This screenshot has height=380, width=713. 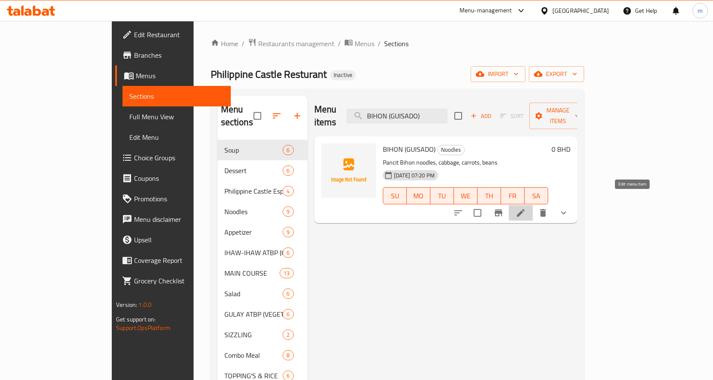 What do you see at coordinates (397, 44) in the screenshot?
I see `nav: breadcrumb` at bounding box center [397, 44].